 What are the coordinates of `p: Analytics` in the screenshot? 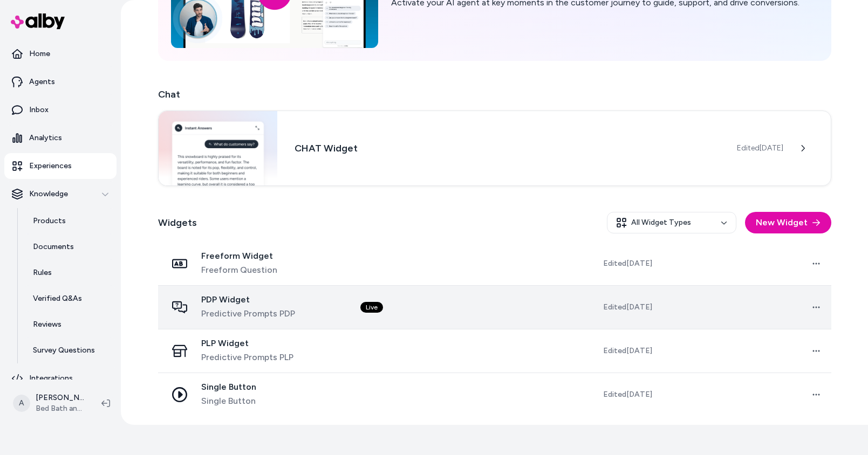 It's located at (45, 138).